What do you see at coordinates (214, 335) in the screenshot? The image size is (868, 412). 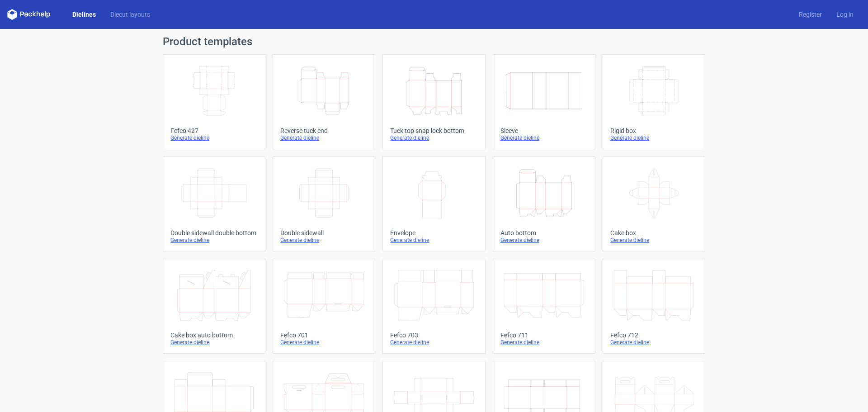 I see `div: Cake box auto bottom` at bounding box center [214, 335].